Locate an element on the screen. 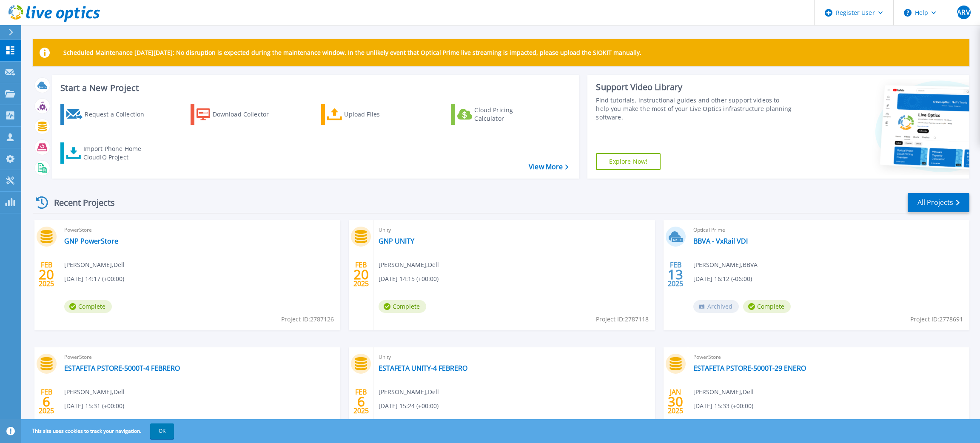 The width and height of the screenshot is (980, 443). div: Recent Projects is located at coordinates (79, 203).